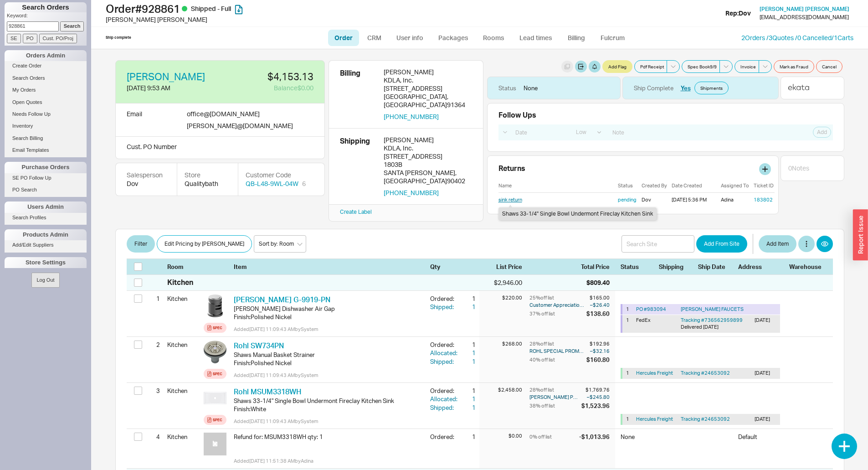  I want to click on div: Total Price, so click(598, 266).